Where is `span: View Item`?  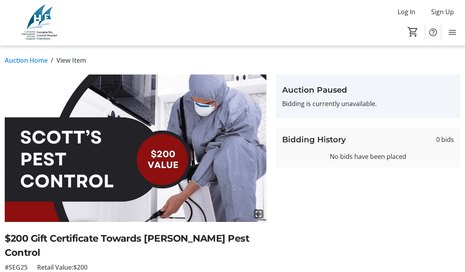 span: View Item is located at coordinates (71, 60).